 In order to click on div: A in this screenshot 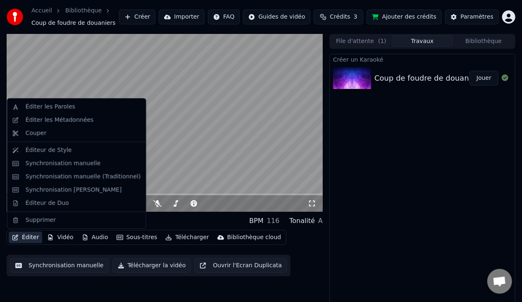, I will do `click(320, 221)`.